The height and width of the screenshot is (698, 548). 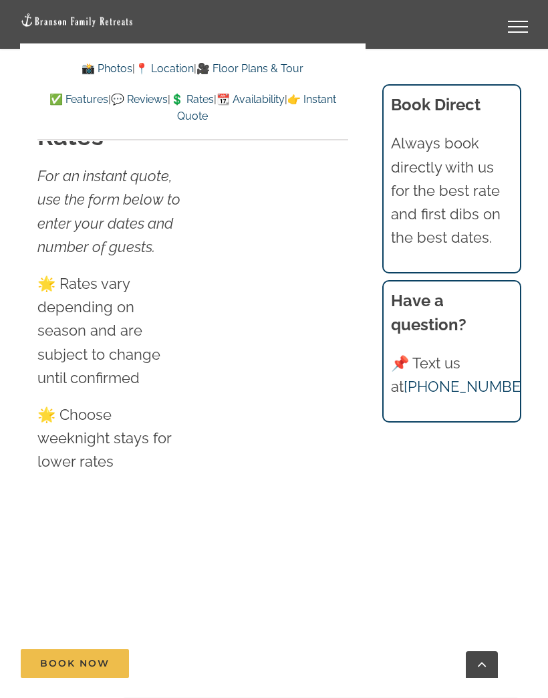 What do you see at coordinates (107, 68) in the screenshot?
I see `a: 📸 Photos` at bounding box center [107, 68].